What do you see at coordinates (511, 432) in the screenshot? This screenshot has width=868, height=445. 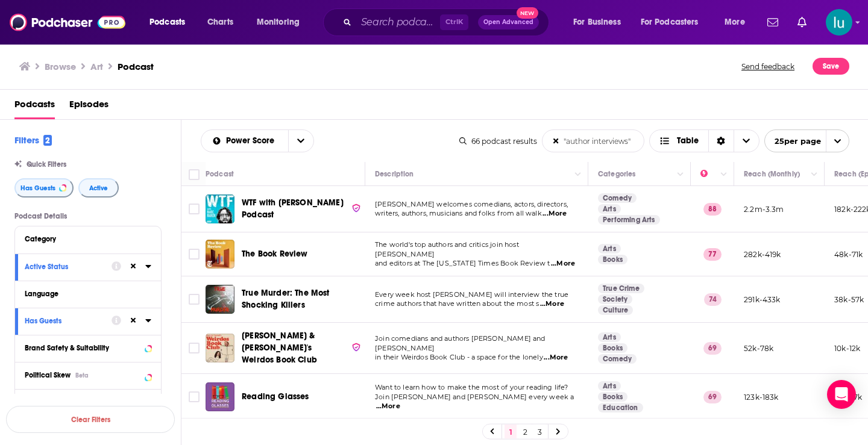 I see `a: 1` at bounding box center [511, 432].